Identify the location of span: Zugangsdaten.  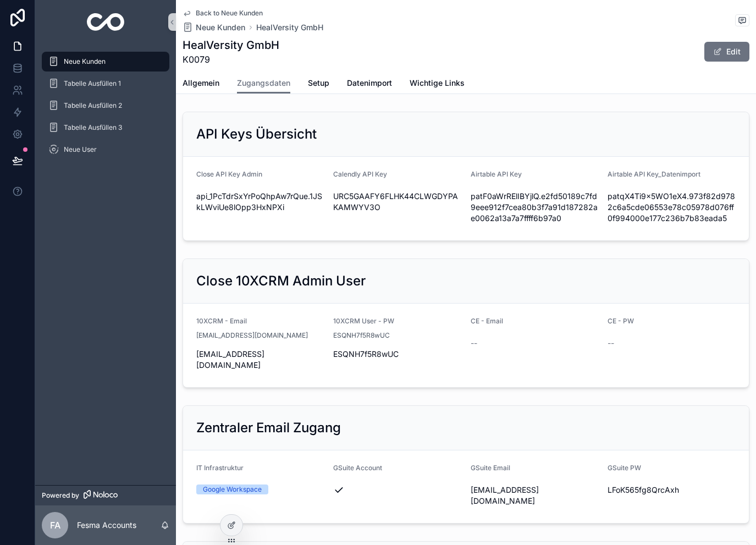
(263, 83).